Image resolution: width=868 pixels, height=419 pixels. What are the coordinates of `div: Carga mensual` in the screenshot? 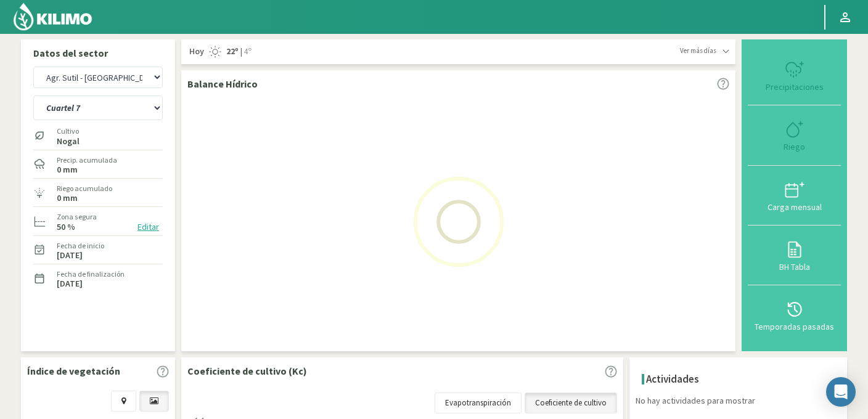 It's located at (794, 207).